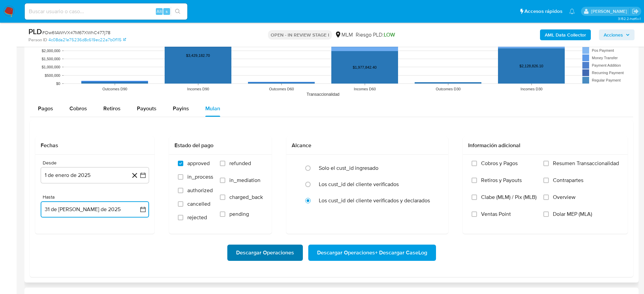 Image resolution: width=644 pixels, height=294 pixels. Describe the element at coordinates (616, 35) in the screenshot. I see `button: Acciones` at that location.